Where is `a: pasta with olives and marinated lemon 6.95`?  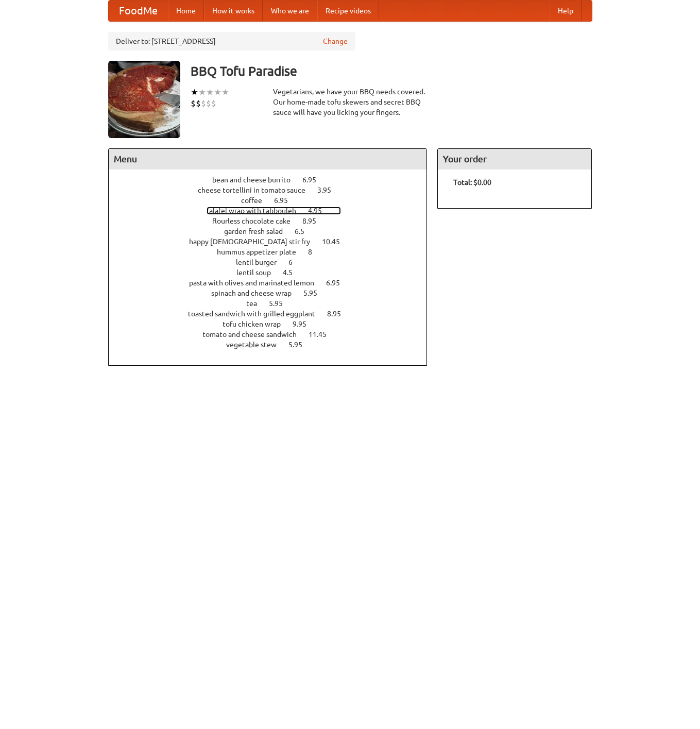 a: pasta with olives and marinated lemon 6.95 is located at coordinates (274, 283).